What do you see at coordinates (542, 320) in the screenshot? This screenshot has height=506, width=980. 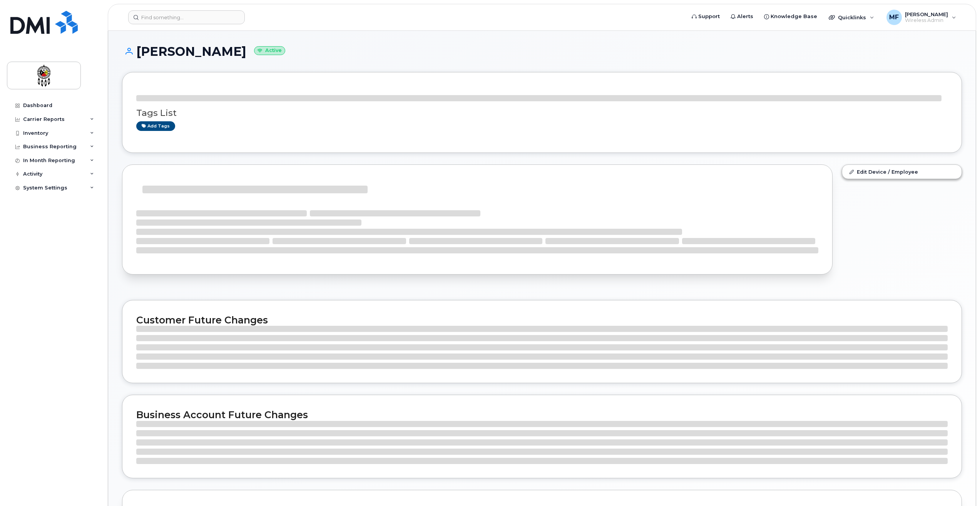 I see `h2: Customer Future Changes` at bounding box center [542, 320].